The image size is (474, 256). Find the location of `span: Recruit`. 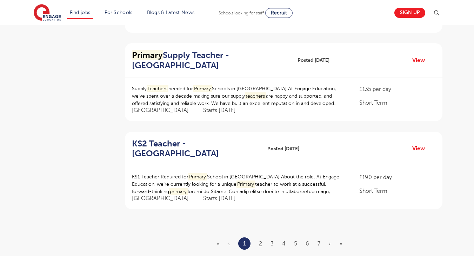

span: Recruit is located at coordinates (279, 13).